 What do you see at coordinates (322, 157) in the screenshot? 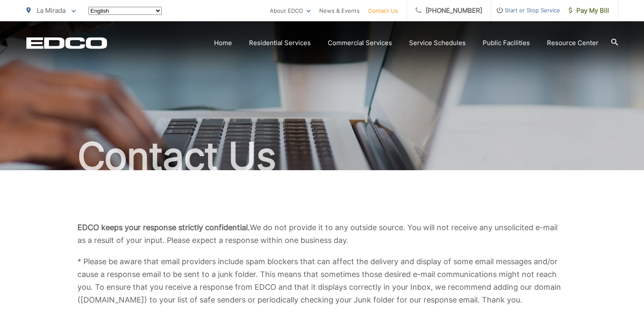
I see `h1: Contact Us` at bounding box center [322, 157].